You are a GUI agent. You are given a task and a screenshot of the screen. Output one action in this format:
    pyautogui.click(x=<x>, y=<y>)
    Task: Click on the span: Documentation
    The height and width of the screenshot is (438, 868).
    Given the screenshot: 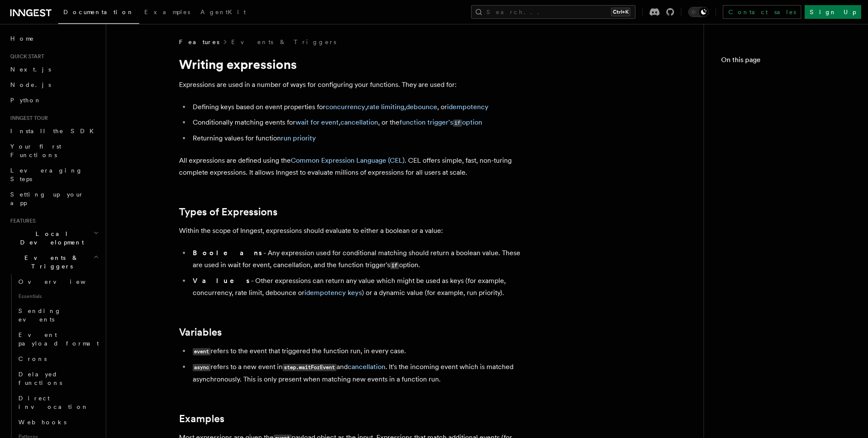 What is the action you would take?
    pyautogui.click(x=98, y=12)
    